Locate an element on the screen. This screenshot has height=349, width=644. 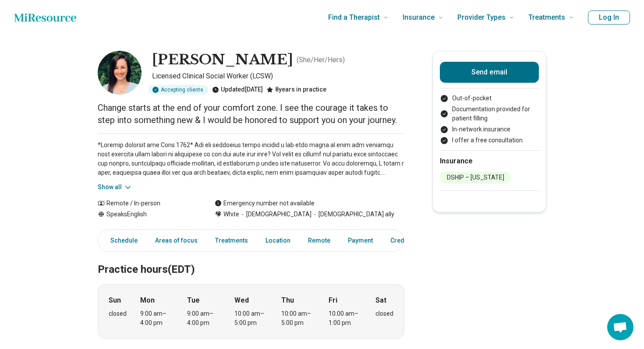
button: Log In is located at coordinates (609, 17).